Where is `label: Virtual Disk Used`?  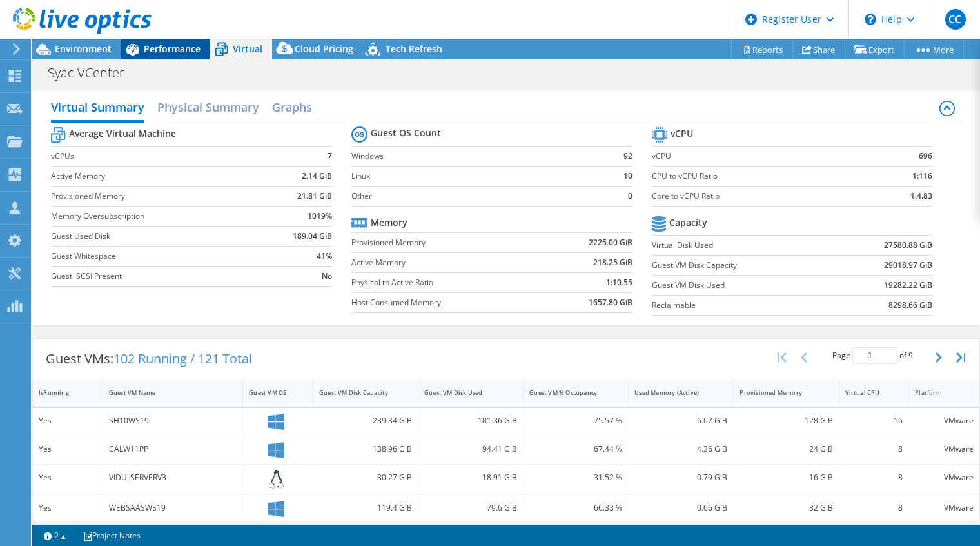 label: Virtual Disk Used is located at coordinates (743, 245).